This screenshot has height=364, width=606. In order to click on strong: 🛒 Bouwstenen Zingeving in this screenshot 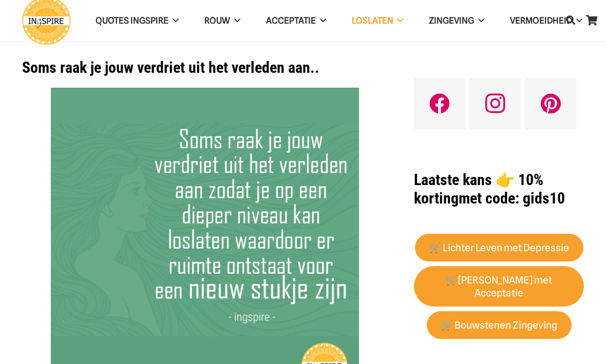, I will do `click(499, 325)`.